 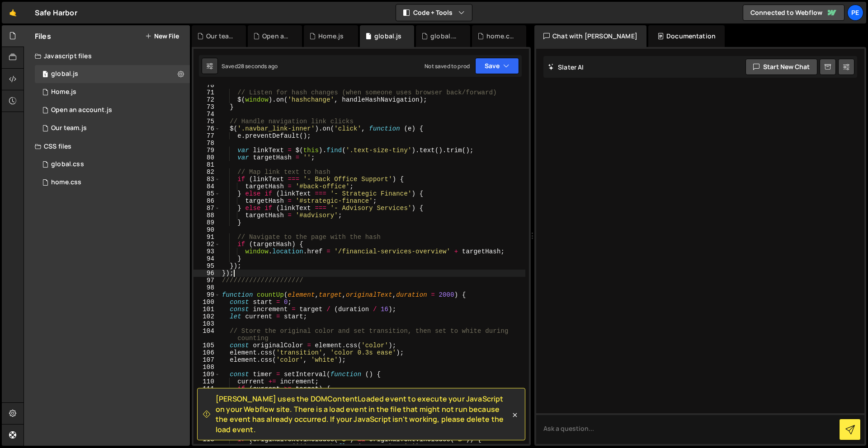 I want to click on div: 16385/45146.css, so click(x=112, y=182).